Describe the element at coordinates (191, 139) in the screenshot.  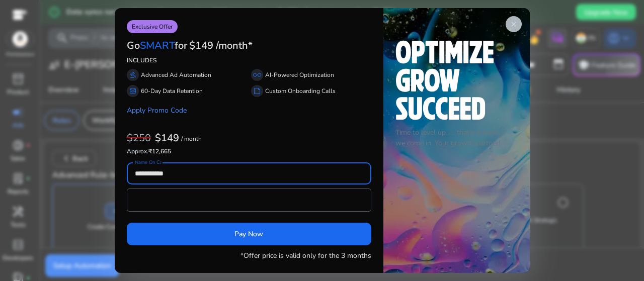
I see `p: / month` at that location.